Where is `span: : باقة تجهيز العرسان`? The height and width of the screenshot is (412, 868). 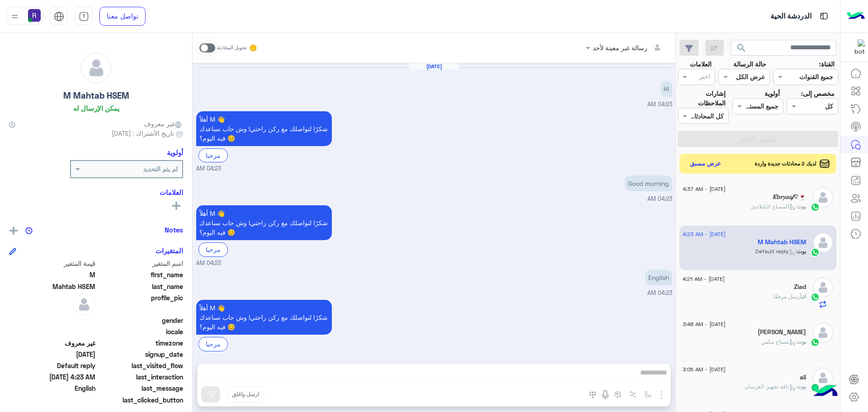 span: : باقة تجهيز العرسان is located at coordinates (771, 387).